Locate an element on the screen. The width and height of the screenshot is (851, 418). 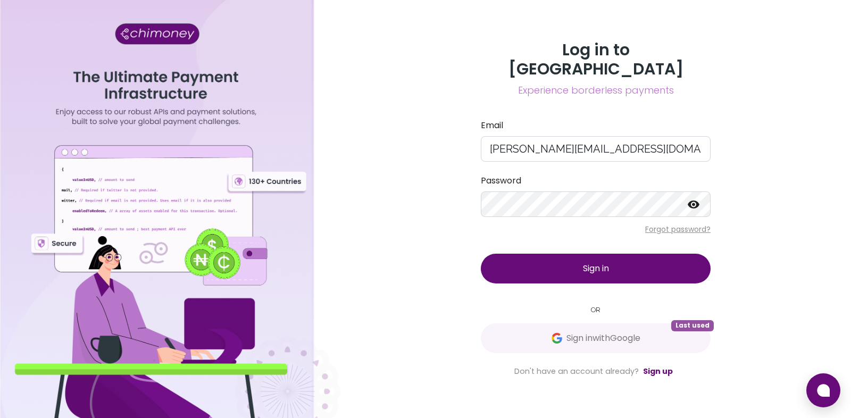
button: GoogleSign inwithGoogleLast used is located at coordinates (596, 338).